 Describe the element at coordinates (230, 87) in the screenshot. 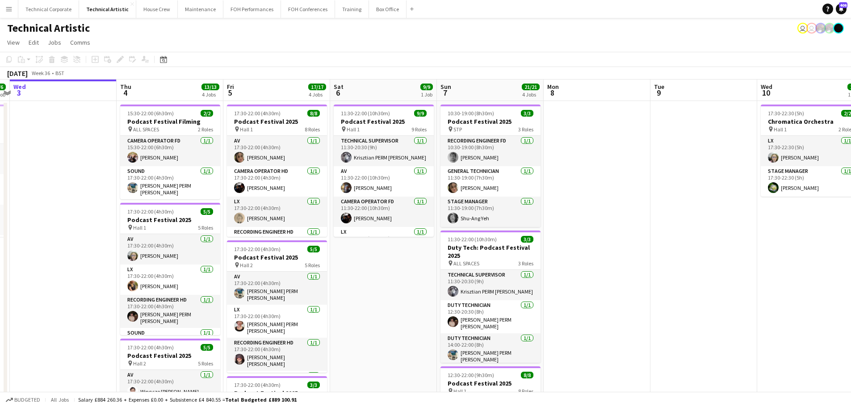

I see `span: Fri` at that location.